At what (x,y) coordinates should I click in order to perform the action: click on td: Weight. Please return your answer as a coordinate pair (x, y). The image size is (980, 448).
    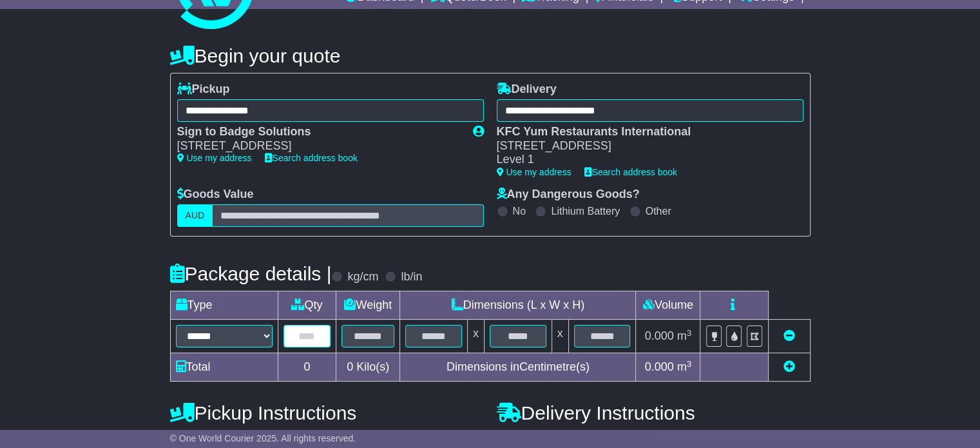
    Looking at the image, I should click on (368, 306).